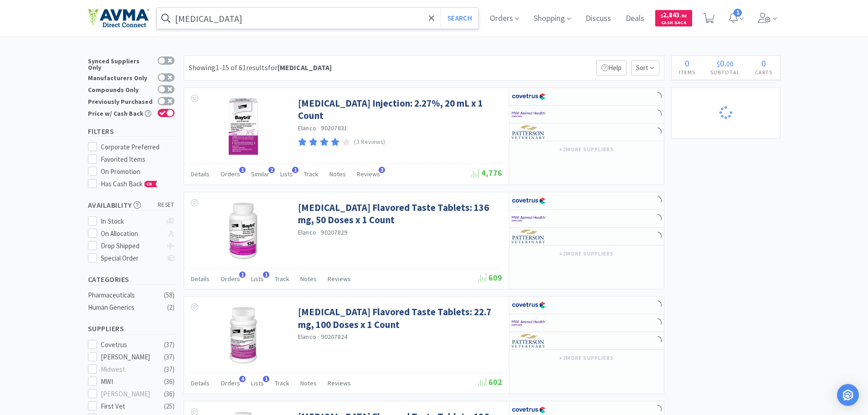  I want to click on p: Help, so click(611, 67).